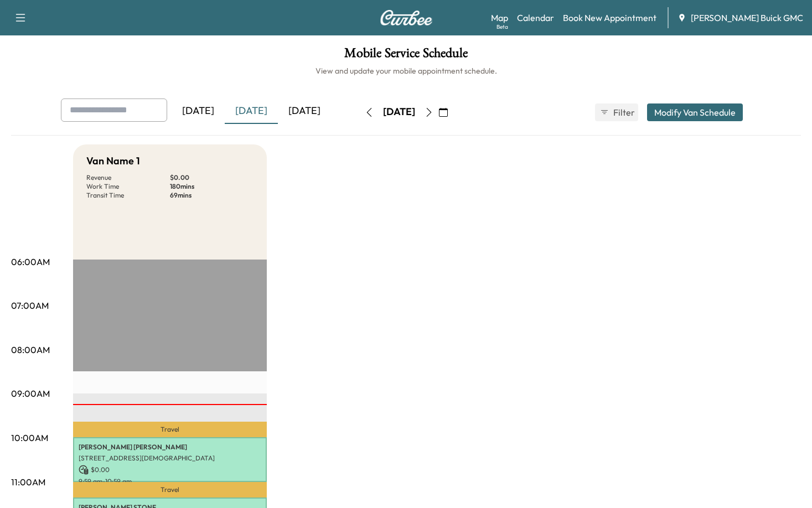 The image size is (812, 508). What do you see at coordinates (502, 26) in the screenshot?
I see `div: Beta` at bounding box center [502, 26].